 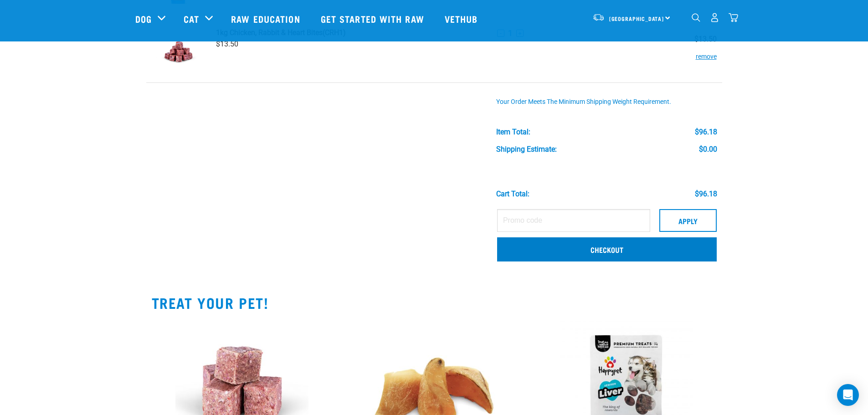 What do you see at coordinates (708, 149) in the screenshot?
I see `div: $0.00` at bounding box center [708, 149].